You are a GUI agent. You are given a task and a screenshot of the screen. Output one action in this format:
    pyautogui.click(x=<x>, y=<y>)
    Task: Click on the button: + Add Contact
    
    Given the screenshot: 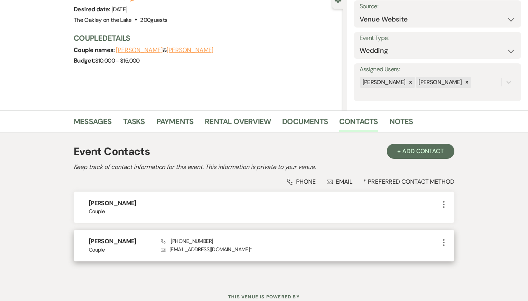 What is the action you would take?
    pyautogui.click(x=420, y=151)
    